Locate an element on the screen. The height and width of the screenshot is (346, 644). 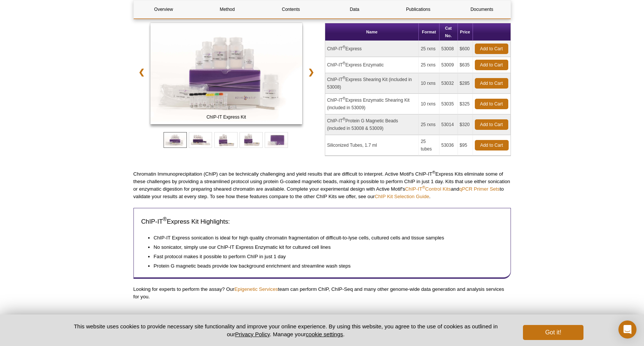
li: No sonicator, simply use our ChIP-IT Express Enzymatic kit for cultured cell lines is located at coordinates (324, 246).